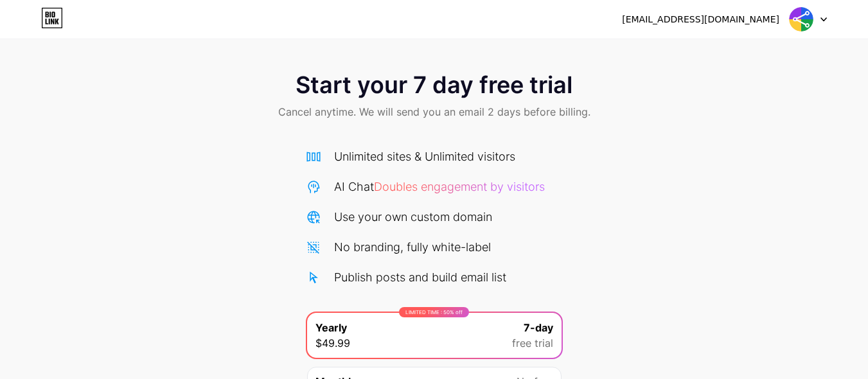  I want to click on div: Publish posts and build email list, so click(421, 277).